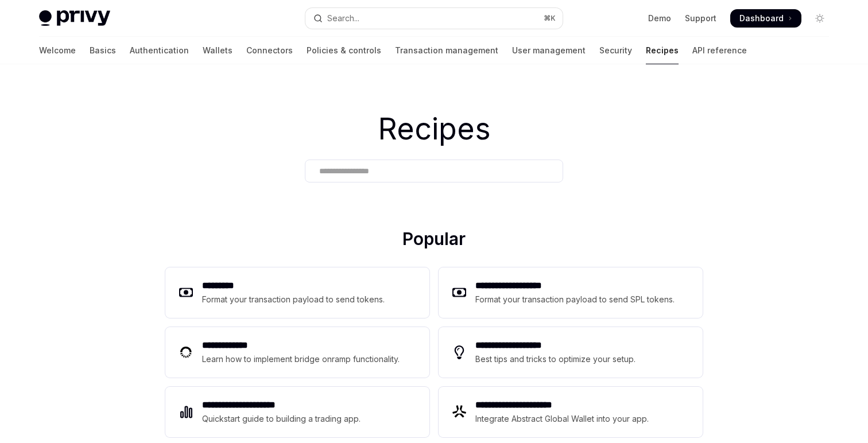  What do you see at coordinates (575, 299) in the screenshot?
I see `div: Format your transaction payload to send SPL tokens.` at bounding box center [575, 299].